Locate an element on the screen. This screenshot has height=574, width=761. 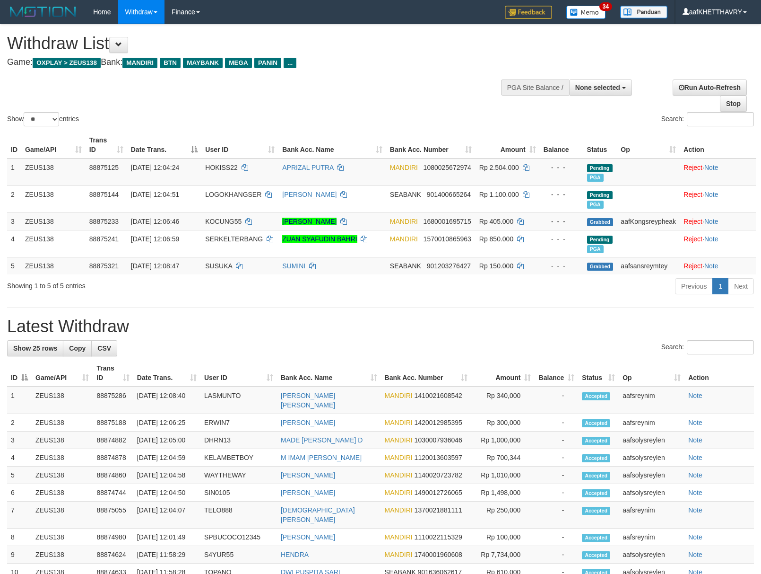
td: Rp 1,498,000 is located at coordinates (503, 492).